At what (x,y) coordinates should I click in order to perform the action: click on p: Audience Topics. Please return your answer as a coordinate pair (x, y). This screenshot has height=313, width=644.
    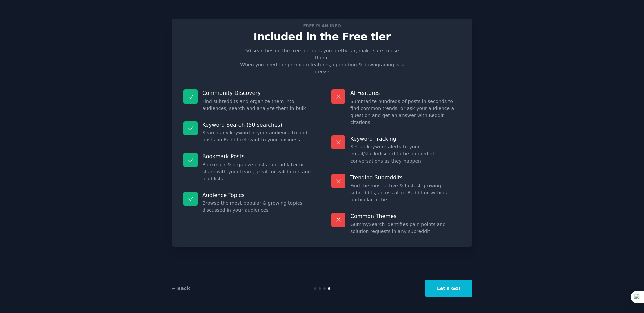
    Looking at the image, I should click on (257, 195).